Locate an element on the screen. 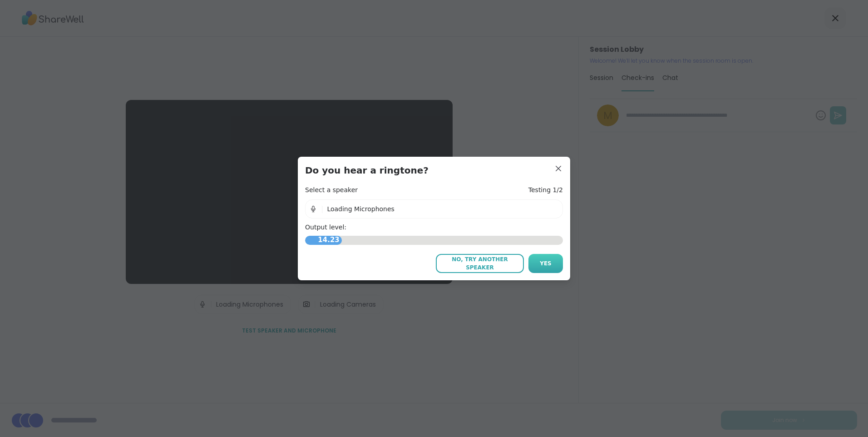 The height and width of the screenshot is (437, 868). button: No, try another speaker is located at coordinates (480, 264).